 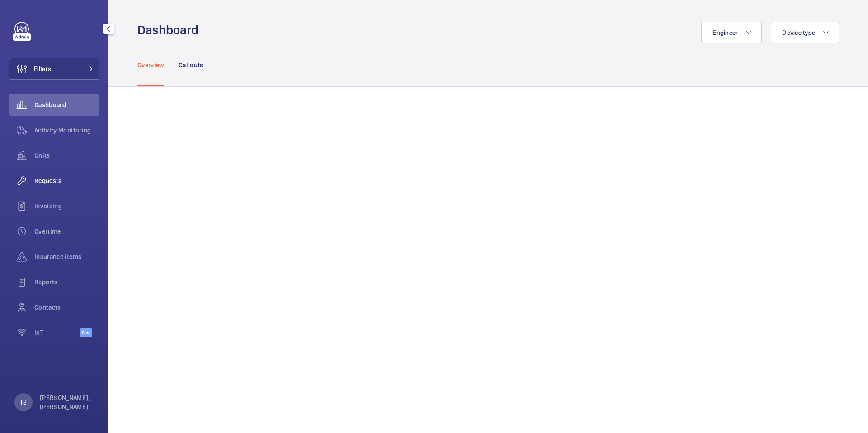 I want to click on span: Invoicing, so click(x=67, y=206).